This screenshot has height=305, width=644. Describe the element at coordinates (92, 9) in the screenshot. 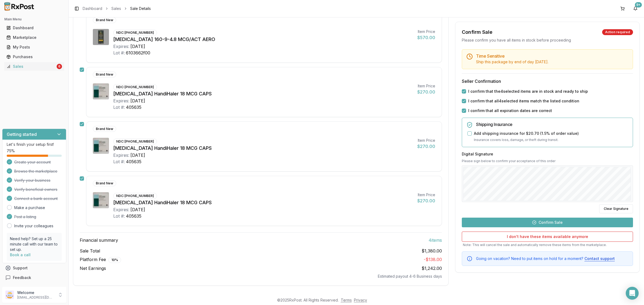

I see `a: Dashboard` at that location.